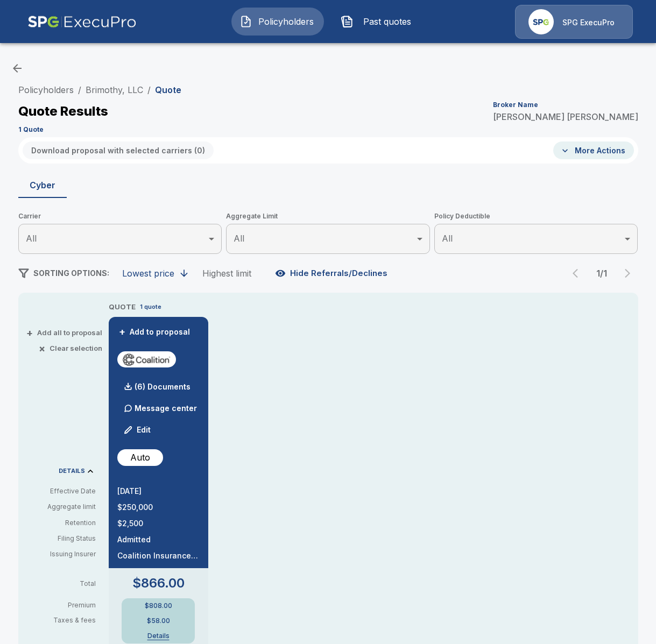 Image resolution: width=656 pixels, height=644 pixels. Describe the element at coordinates (536, 216) in the screenshot. I see `span: Policy Deductible` at that location.